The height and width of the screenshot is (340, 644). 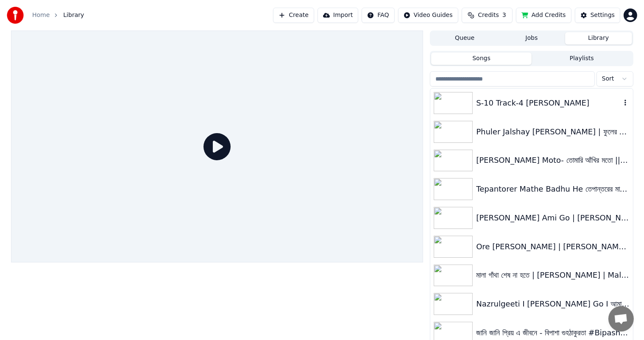 What do you see at coordinates (552, 333) in the screenshot?
I see `div: জানি জানি প্রিয় এ জীবনে - বিপাশা গুহঠাকুরতা #Bipasha_Guhathakurata` at bounding box center [552, 333].